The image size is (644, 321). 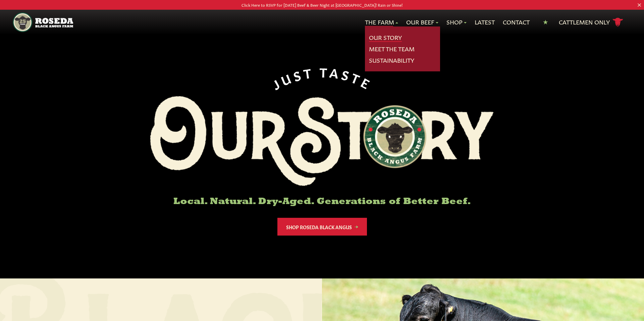 What do you see at coordinates (322, 202) in the screenshot?
I see `h6: Local. Natural. Dry-Aged. Generations of Better Beef.` at bounding box center [322, 202].